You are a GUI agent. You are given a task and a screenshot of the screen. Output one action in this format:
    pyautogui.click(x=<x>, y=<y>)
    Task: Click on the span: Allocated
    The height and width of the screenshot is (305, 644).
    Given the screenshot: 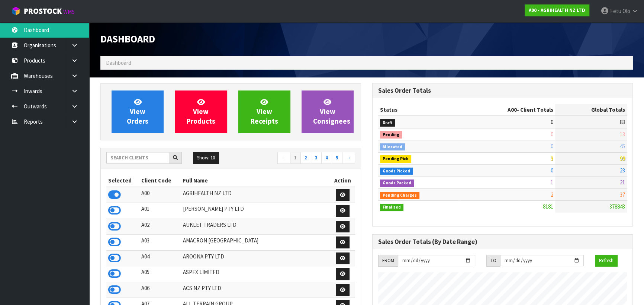 What is the action you would take?
    pyautogui.click(x=392, y=147)
    